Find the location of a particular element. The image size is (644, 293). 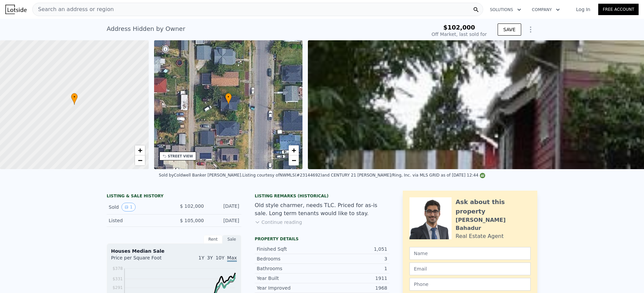

button: Continue reading is located at coordinates (278, 222).